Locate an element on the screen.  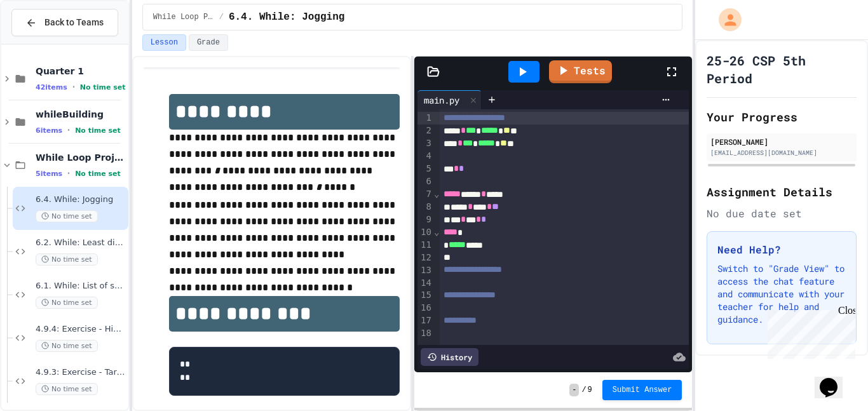
div: 9 is located at coordinates (425, 220).